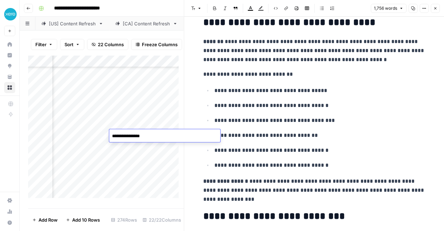  I want to click on span: Add Row, so click(48, 220).